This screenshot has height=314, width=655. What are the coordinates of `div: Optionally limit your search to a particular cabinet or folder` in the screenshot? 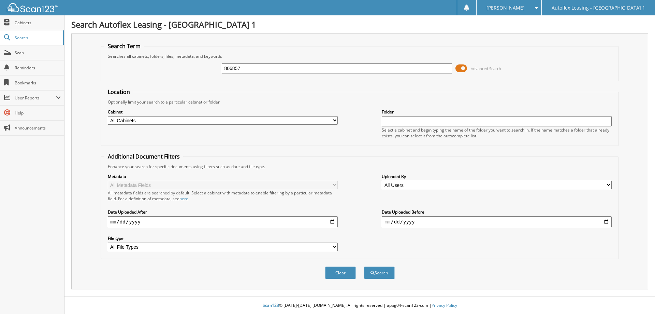 It's located at (360, 102).